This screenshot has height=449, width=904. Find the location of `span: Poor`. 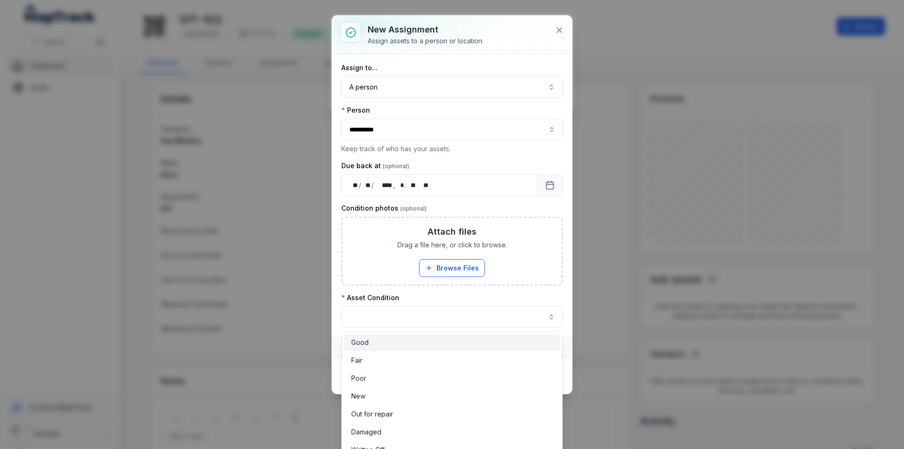

span: Poor is located at coordinates (359, 378).